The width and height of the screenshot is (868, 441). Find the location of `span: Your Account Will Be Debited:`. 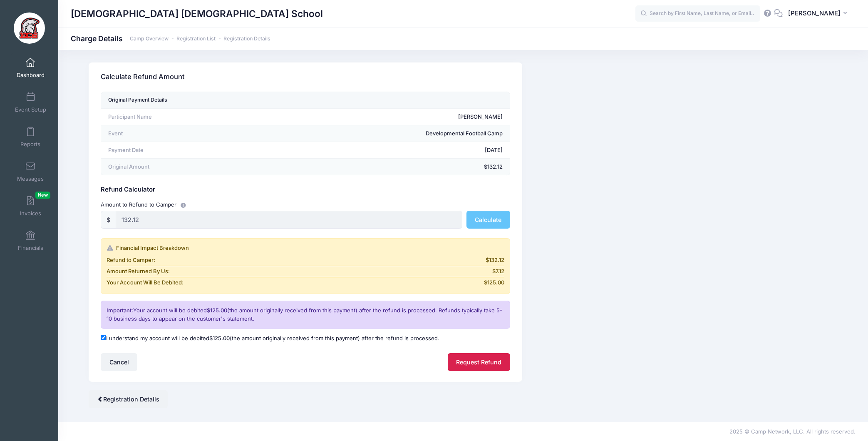

span: Your Account Will Be Debited: is located at coordinates (145, 283).